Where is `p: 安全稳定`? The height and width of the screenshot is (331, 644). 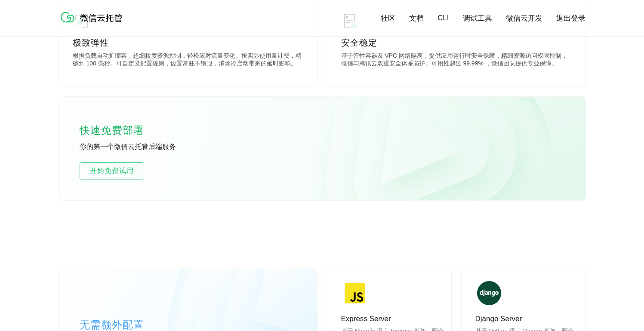
p: 安全稳定 is located at coordinates (457, 43).